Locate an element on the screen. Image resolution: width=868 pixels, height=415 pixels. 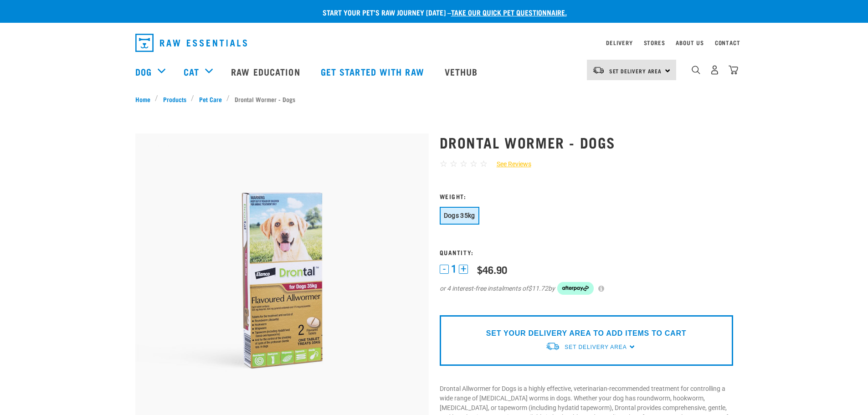
span: $11.72 is located at coordinates (538, 288).